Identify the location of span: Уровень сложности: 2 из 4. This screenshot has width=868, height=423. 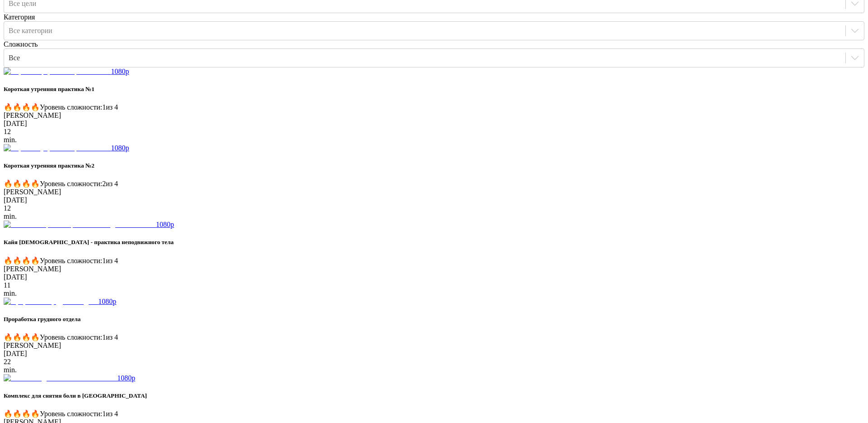
(79, 183).